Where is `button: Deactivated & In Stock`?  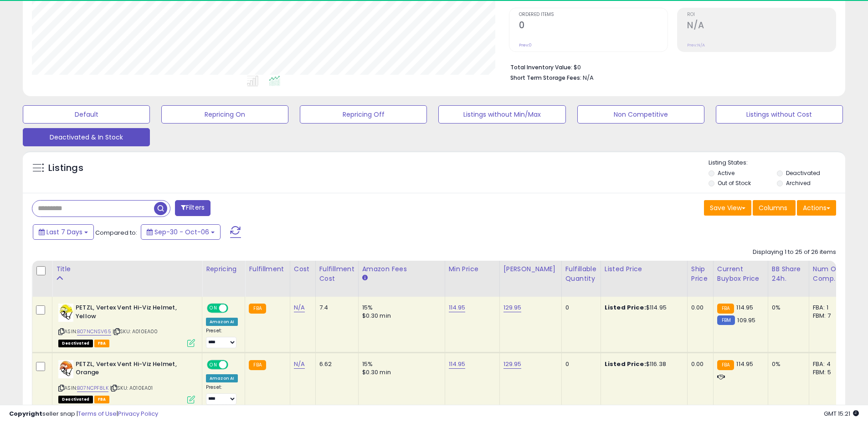
button: Deactivated & In Stock is located at coordinates (86, 137).